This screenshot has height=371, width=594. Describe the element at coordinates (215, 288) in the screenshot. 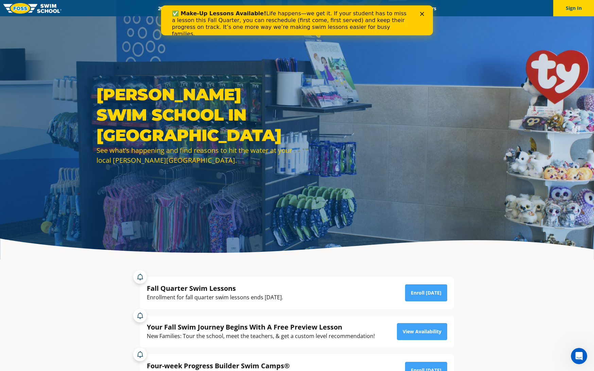

I see `div: Fall Quarter Swim Lessons` at that location.